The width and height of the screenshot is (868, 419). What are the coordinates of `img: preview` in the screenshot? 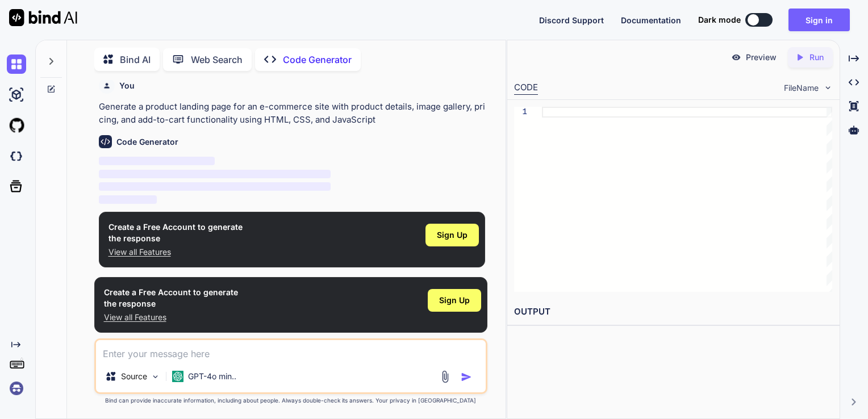 It's located at (736, 57).